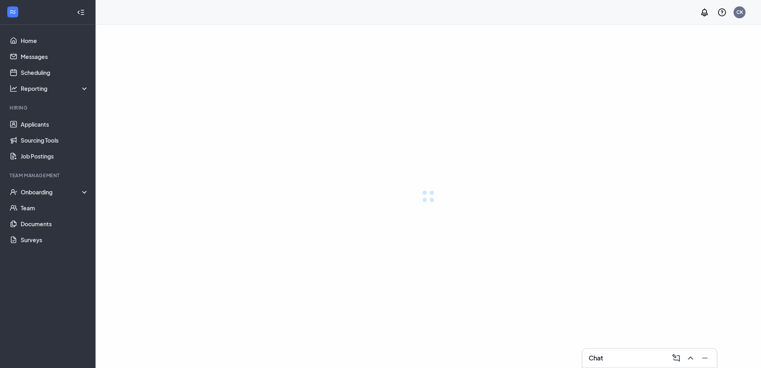  I want to click on div: Hiring, so click(48, 107).